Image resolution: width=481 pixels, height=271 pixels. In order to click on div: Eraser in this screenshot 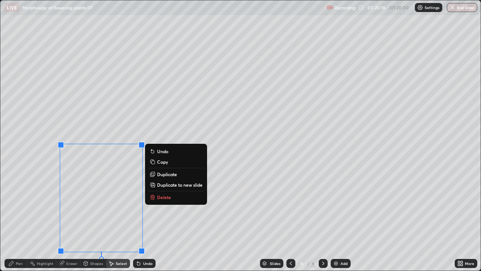, I will do `click(72, 263)`.